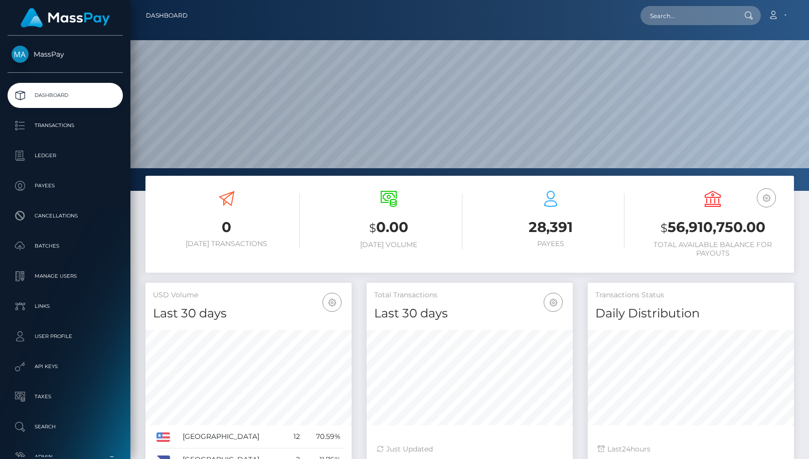 The height and width of the screenshot is (459, 809). I want to click on img: MassPay Logo, so click(65, 18).